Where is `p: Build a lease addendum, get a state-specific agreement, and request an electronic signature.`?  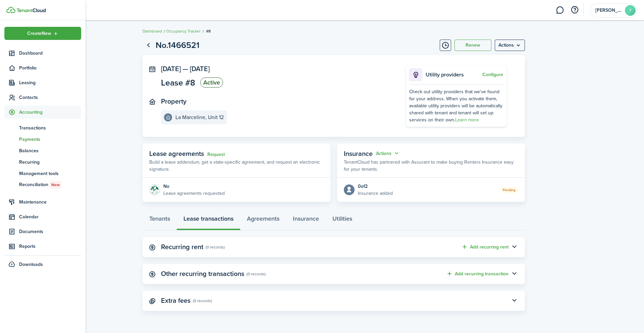 p: Build a lease addendum, get a state-specific agreement, and request an electronic signature. is located at coordinates (237, 166).